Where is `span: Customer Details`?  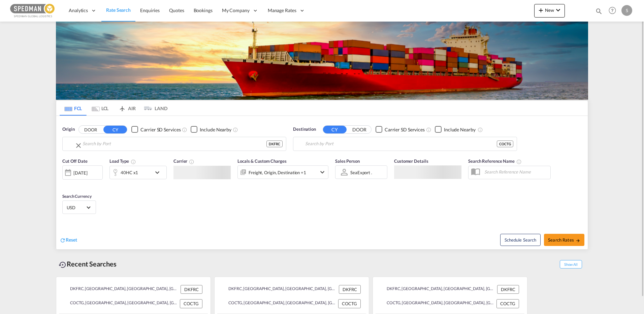
span: Customer Details is located at coordinates (411, 161).